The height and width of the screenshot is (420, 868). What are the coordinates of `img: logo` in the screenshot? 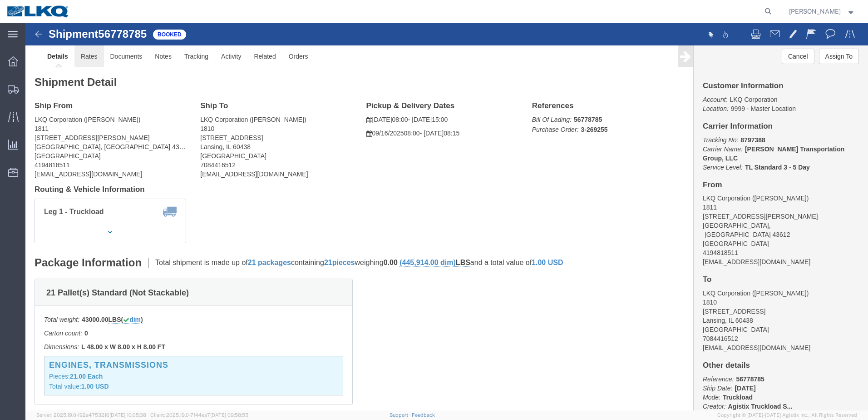 It's located at (38, 12).